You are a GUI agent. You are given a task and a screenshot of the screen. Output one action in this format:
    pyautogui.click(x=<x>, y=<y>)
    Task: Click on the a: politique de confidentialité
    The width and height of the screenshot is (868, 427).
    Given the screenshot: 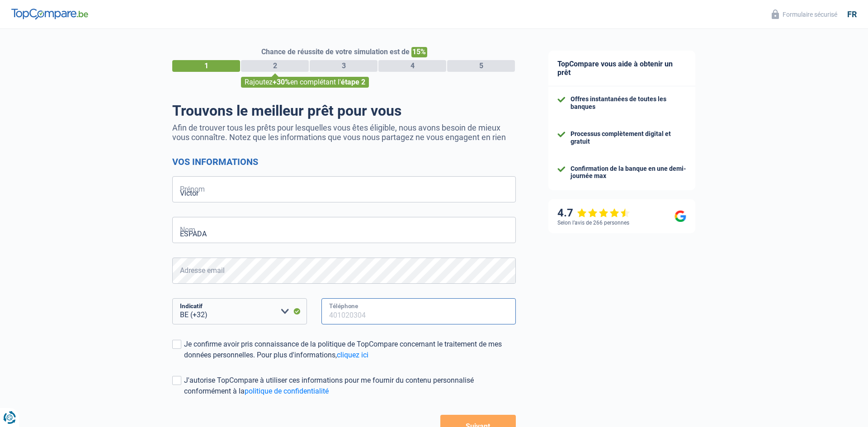 What is the action you would take?
    pyautogui.click(x=286, y=391)
    